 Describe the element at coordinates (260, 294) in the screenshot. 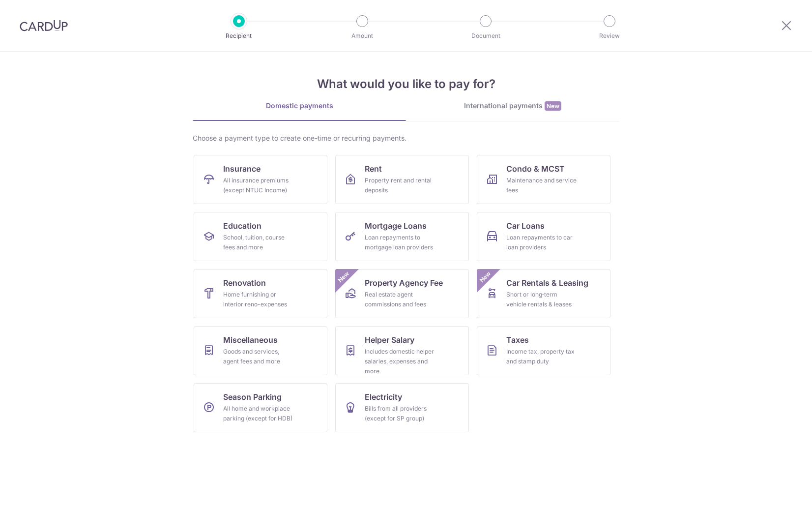

I see `a: RenovationHome furnishing or interior reno-expenses` at that location.